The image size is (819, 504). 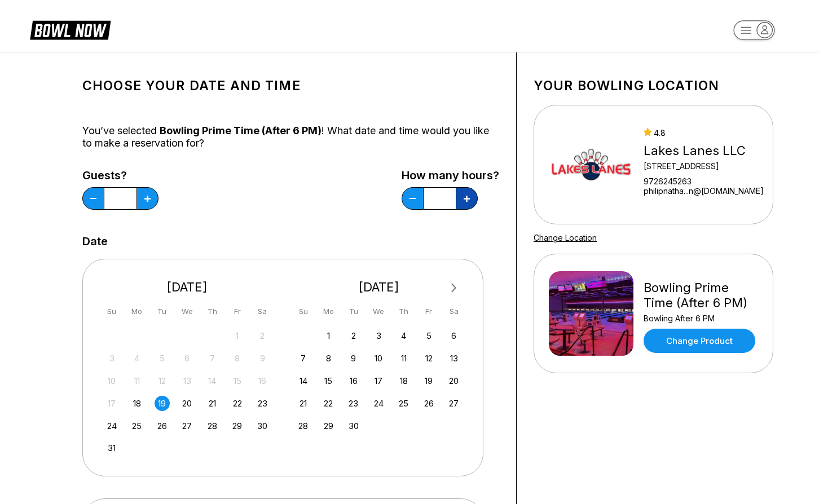 I want to click on div: Choose Wednesday, September 24th, 2025, so click(x=378, y=403).